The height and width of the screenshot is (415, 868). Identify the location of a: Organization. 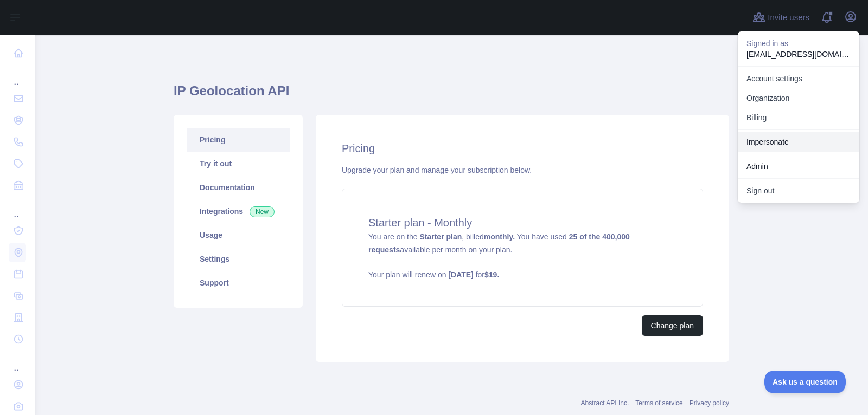
(798, 98).